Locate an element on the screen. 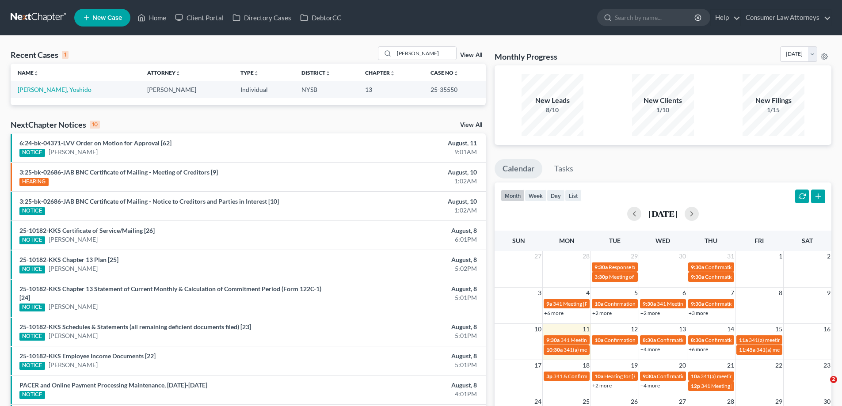 Image resolution: width=842 pixels, height=406 pixels. span: Sun is located at coordinates (518, 240).